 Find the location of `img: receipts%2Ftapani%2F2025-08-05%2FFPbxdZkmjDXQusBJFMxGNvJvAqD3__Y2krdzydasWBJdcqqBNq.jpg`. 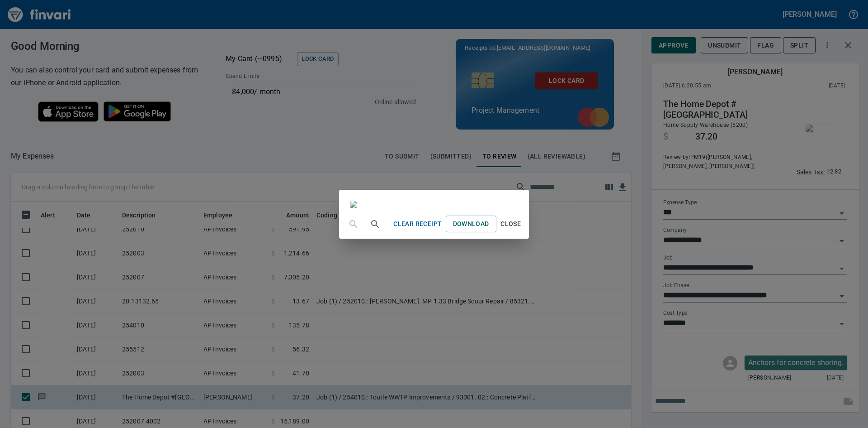

img: receipts%2Ftapani%2F2025-08-05%2FFPbxdZkmjDXQusBJFMxGNvJvAqD3__Y2krdzydasWBJdcqqBNq.jpg is located at coordinates (354, 204).